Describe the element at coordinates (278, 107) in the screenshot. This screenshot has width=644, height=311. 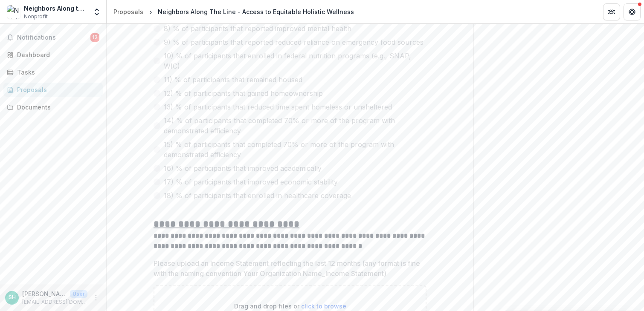
I see `span: 13) % of participants that reduced time spent homeless or unsheltered` at that location.